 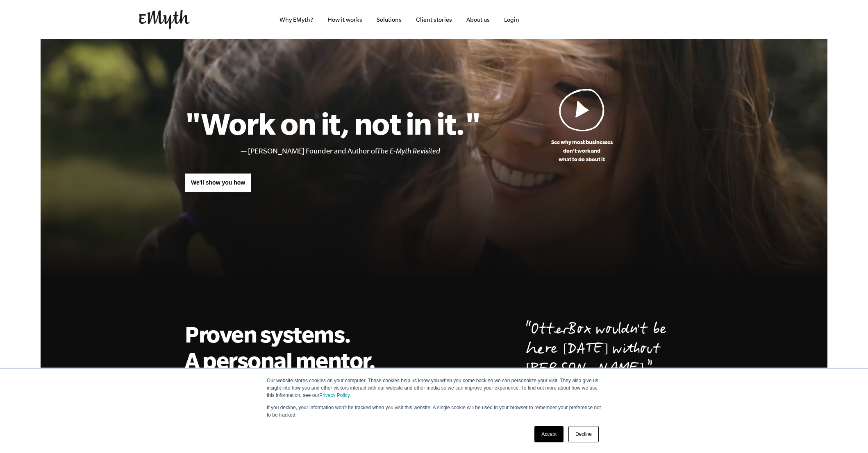 I want to click on img: Play Video, so click(x=582, y=110).